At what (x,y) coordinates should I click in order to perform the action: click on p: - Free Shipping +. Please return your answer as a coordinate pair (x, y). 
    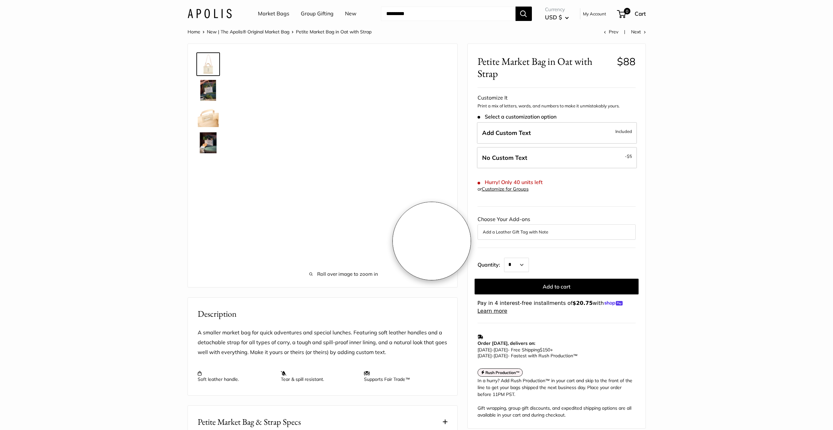
    Looking at the image, I should click on (555, 352).